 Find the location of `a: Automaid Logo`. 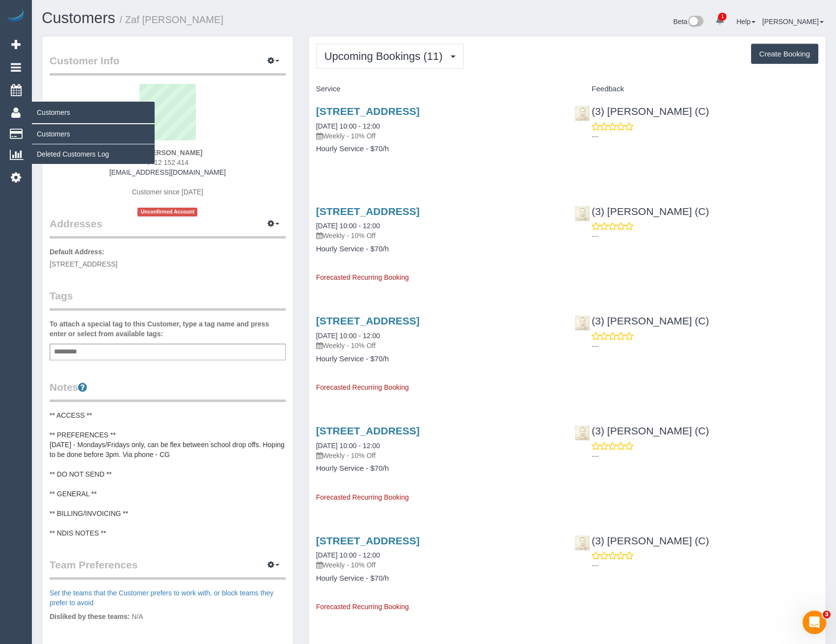

a: Automaid Logo is located at coordinates (16, 17).